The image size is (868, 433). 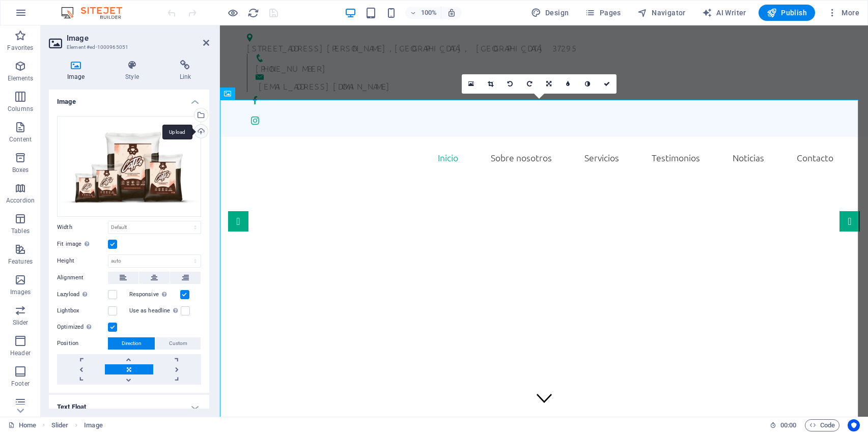 I want to click on h4: Style, so click(x=134, y=71).